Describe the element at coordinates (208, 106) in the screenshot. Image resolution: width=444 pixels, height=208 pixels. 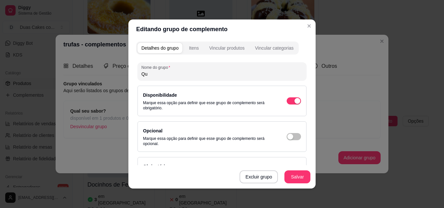
I see `p: Marque essa opção para definir que esse grupo de complemento será obrigatório.` at that location.